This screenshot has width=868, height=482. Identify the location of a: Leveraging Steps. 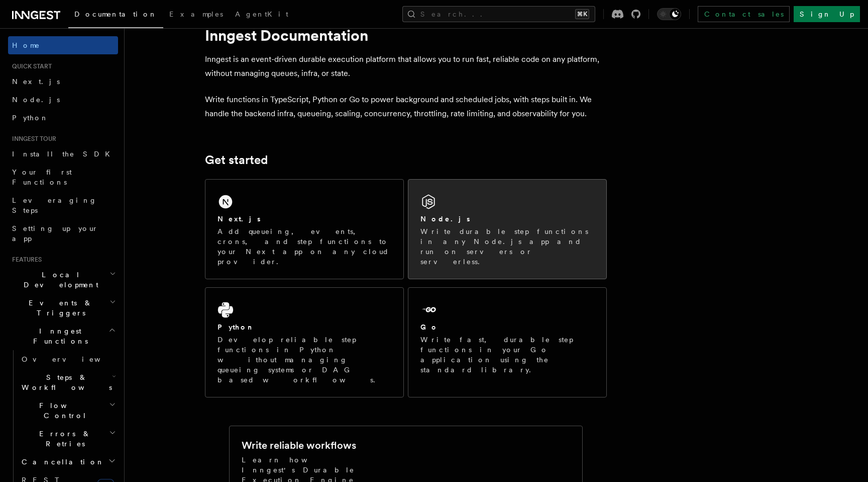
(63, 205).